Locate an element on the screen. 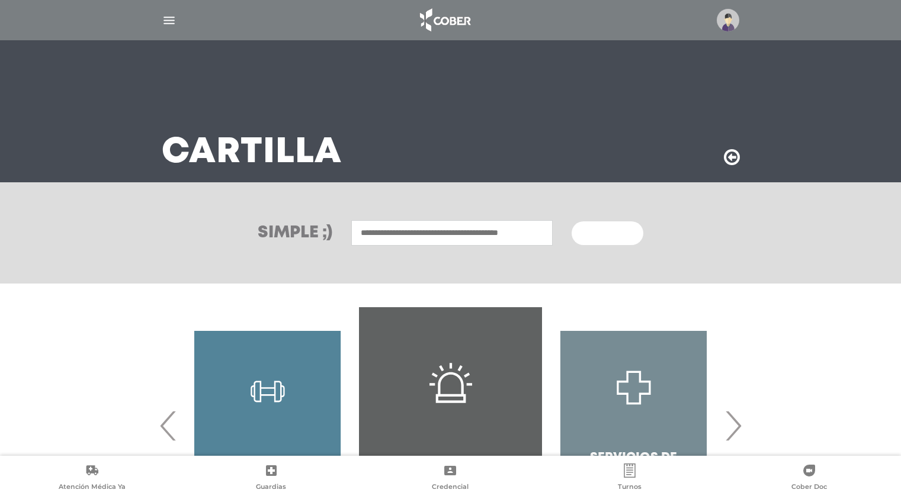 This screenshot has width=901, height=496. img: logo_cober_home-white.png is located at coordinates (444, 20).